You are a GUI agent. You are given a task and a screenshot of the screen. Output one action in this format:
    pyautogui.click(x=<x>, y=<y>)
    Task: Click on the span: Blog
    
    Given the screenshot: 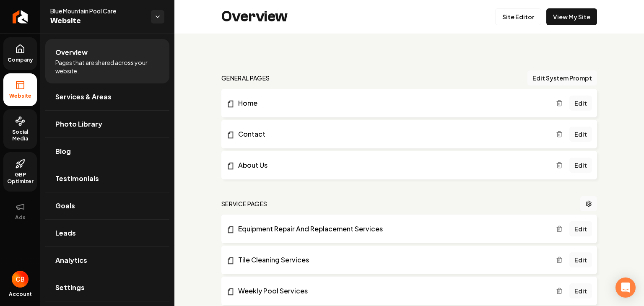 What is the action you would take?
    pyautogui.click(x=63, y=151)
    